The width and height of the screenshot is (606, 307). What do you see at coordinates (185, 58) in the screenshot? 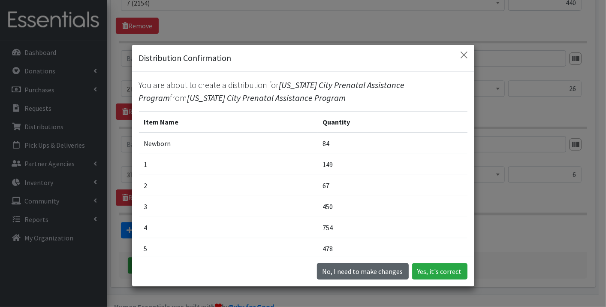
I see `h5: Distribution Confirmation` at bounding box center [185, 58].